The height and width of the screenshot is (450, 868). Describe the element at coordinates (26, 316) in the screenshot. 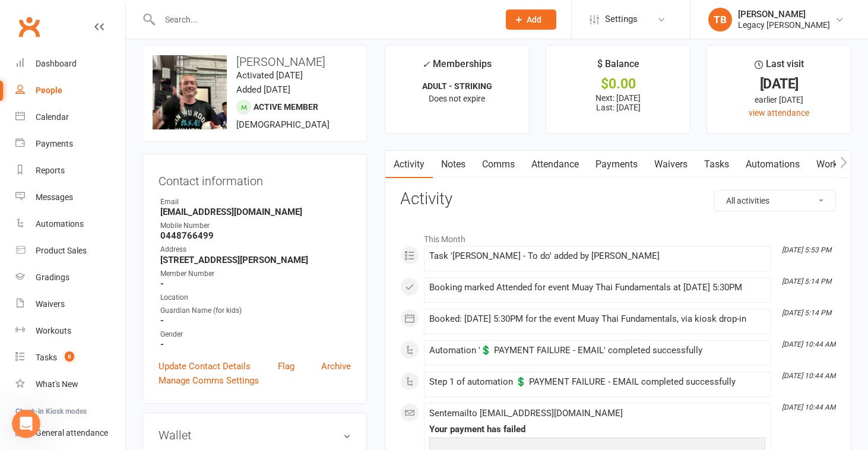

I see `img: Profile image for David` at that location.